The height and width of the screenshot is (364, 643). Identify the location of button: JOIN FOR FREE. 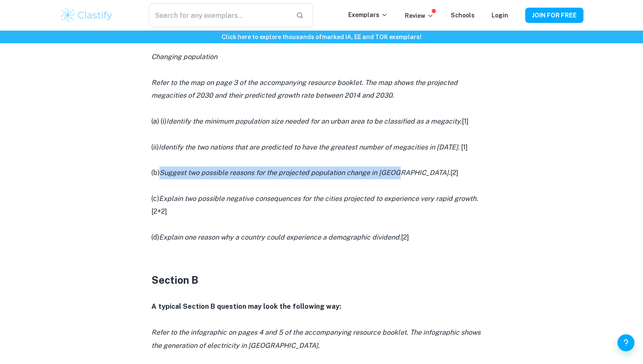
(554, 15).